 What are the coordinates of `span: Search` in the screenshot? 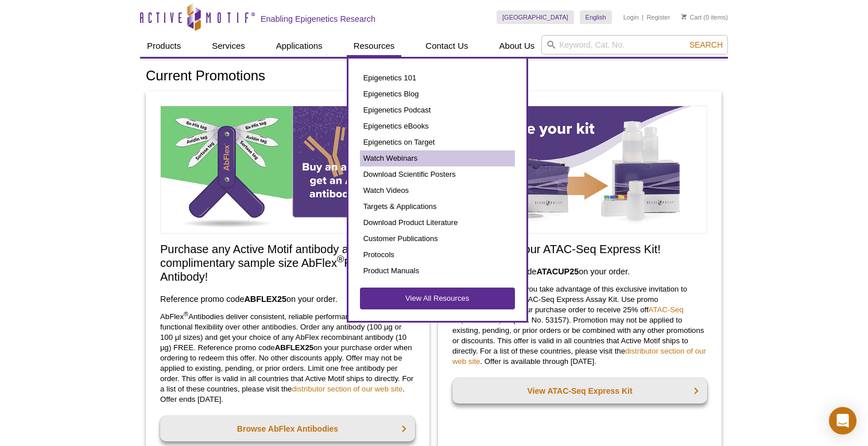 It's located at (706, 45).